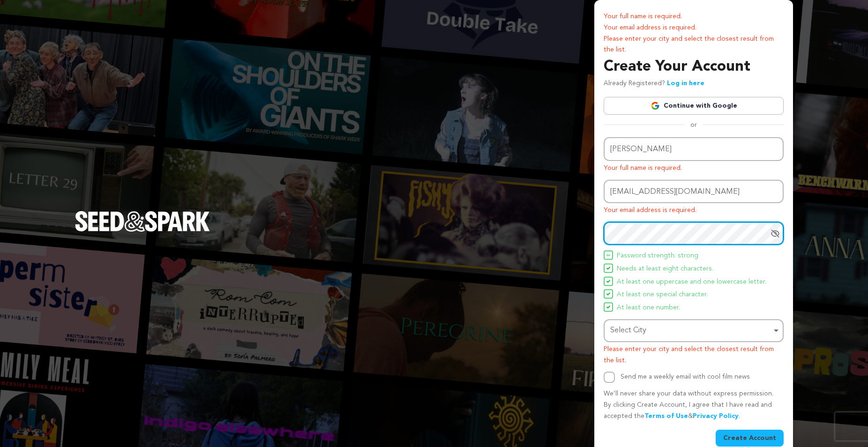 This screenshot has height=447, width=868. I want to click on label: Send me a weekly email with cool film news, so click(685, 377).